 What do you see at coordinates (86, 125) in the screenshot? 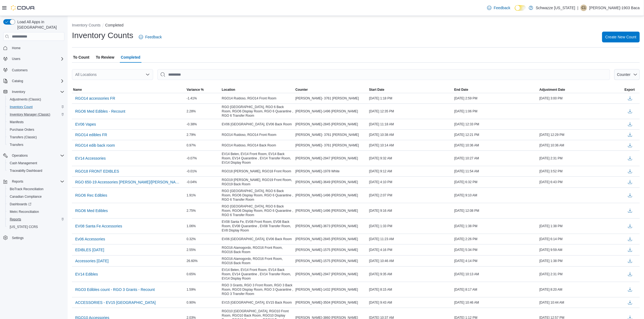
I see `button: EV06 Vapes` at bounding box center [86, 125].